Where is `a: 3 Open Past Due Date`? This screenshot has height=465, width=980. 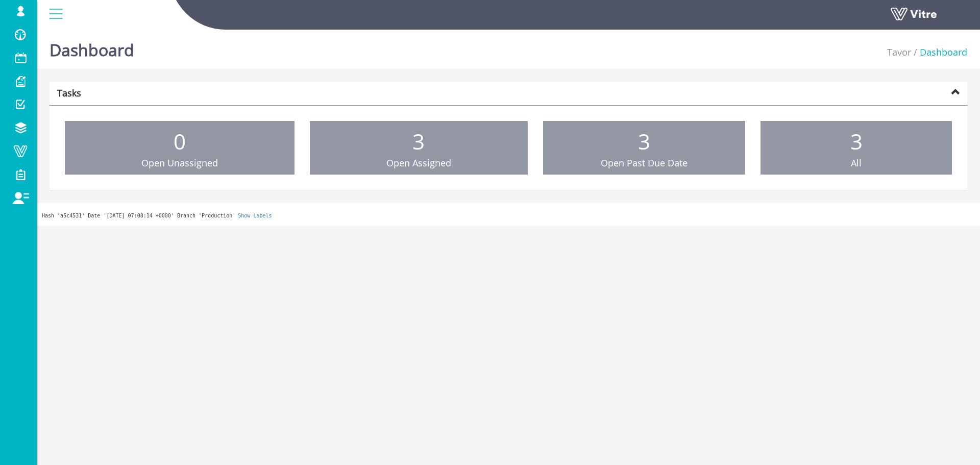
a: 3 Open Past Due Date is located at coordinates (644, 148).